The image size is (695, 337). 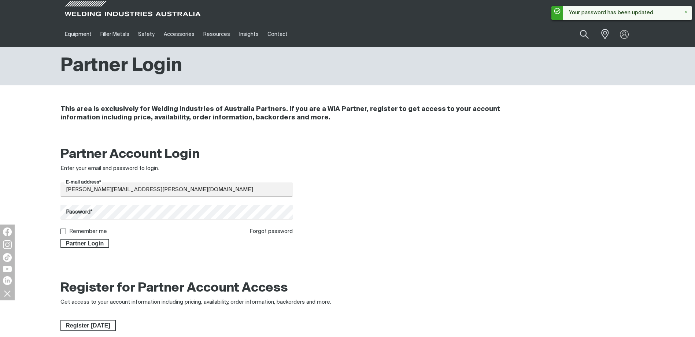 I want to click on button: Search products, so click(x=584, y=34).